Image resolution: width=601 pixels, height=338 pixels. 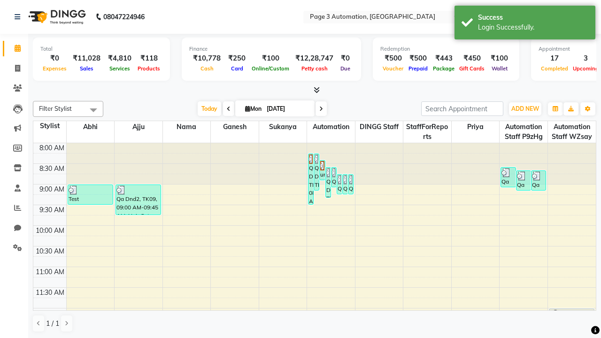 What do you see at coordinates (271, 69) in the screenshot?
I see `span: Online/Custom` at bounding box center [271, 69].